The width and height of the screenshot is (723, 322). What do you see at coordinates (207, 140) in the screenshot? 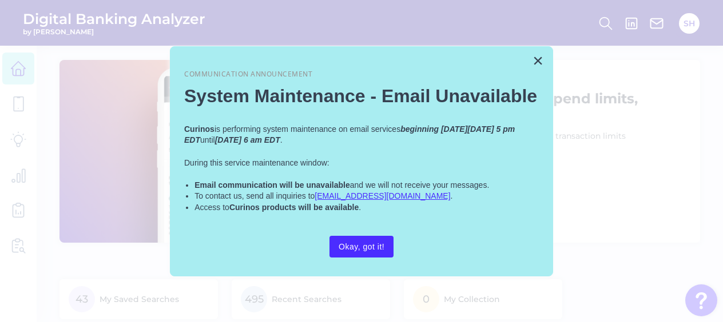
I see `span: until` at bounding box center [207, 140].